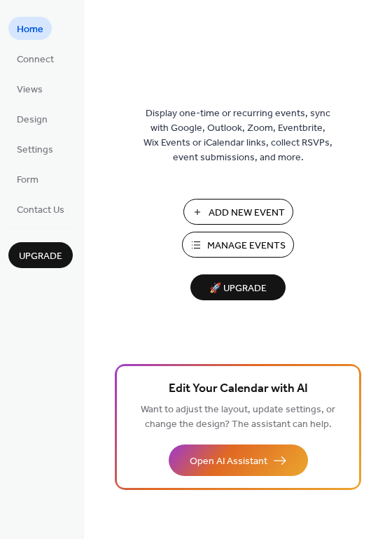 This screenshot has height=539, width=392. What do you see at coordinates (40, 256) in the screenshot?
I see `span: Upgrade` at bounding box center [40, 256].